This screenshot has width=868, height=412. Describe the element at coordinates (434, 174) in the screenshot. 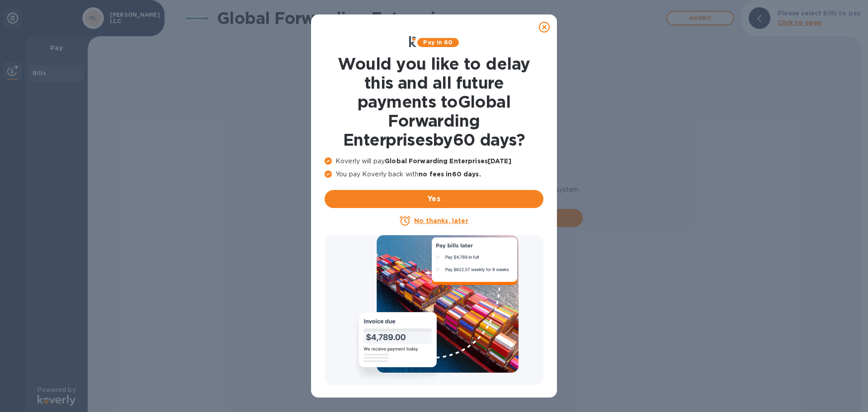

I see `p: You pay Koverly back with` at that location.